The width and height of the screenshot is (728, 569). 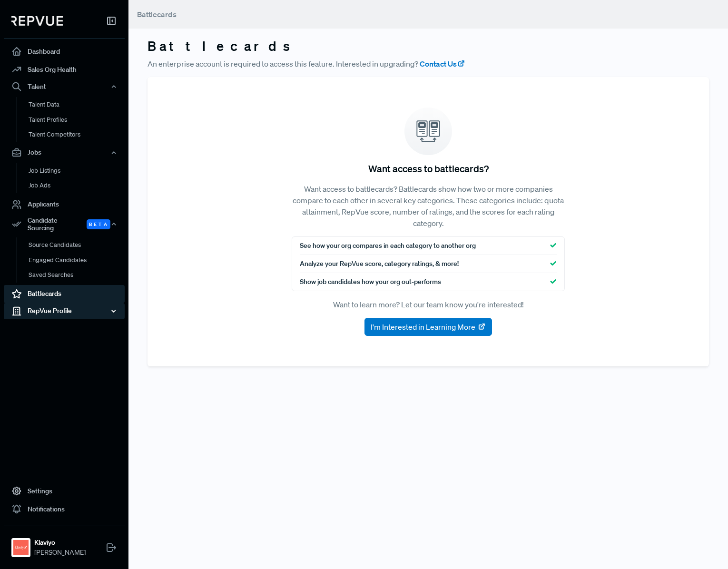 What do you see at coordinates (21, 548) in the screenshot?
I see `img: Klaviyo` at bounding box center [21, 548].